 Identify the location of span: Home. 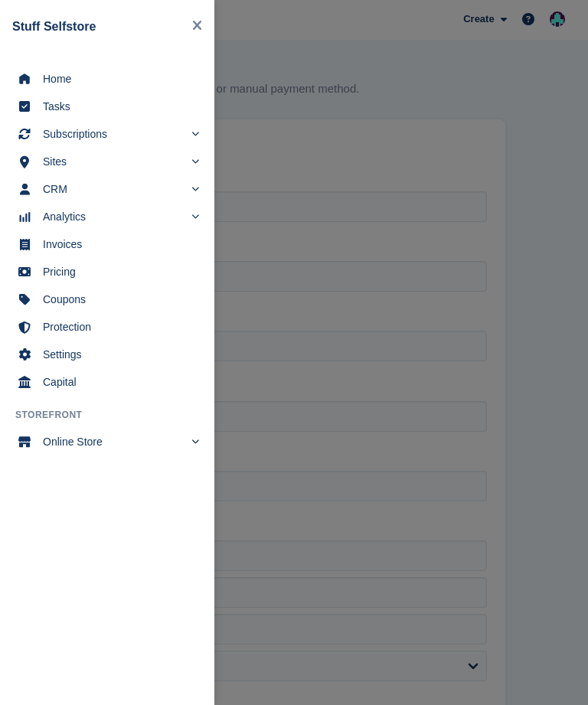
(117, 79).